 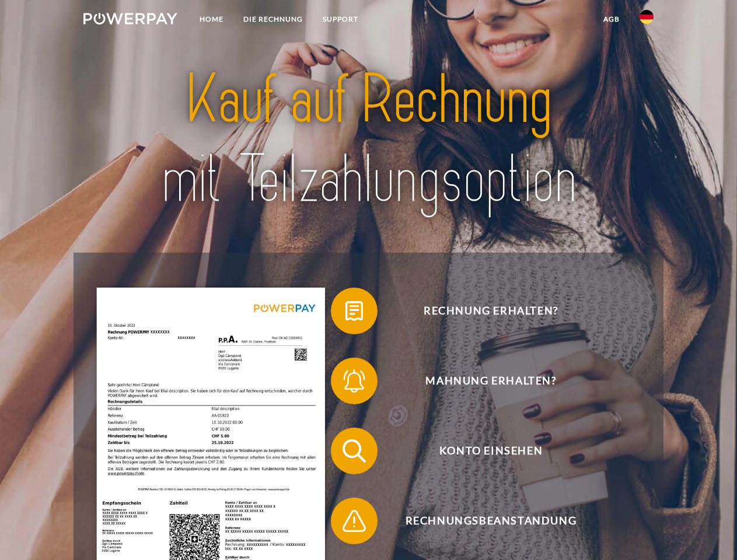 What do you see at coordinates (612, 19) in the screenshot?
I see `a: agb` at bounding box center [612, 19].